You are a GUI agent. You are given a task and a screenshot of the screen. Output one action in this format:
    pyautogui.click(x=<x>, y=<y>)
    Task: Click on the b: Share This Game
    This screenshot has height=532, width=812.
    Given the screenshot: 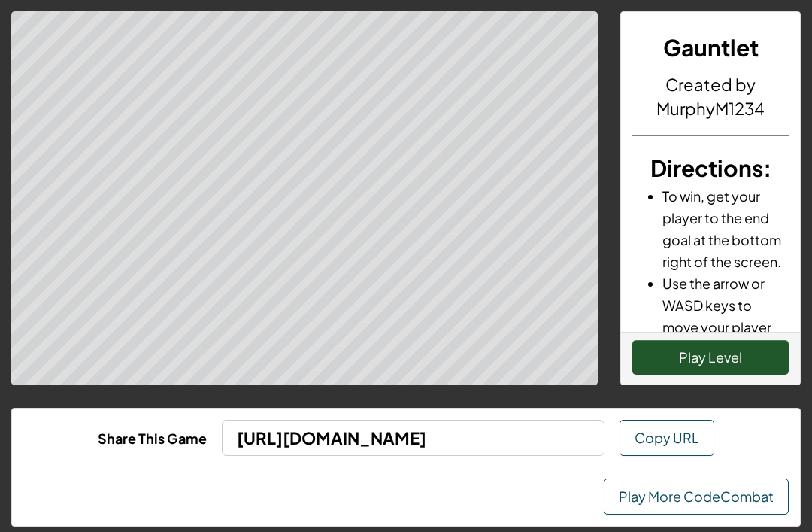 What is the action you would take?
    pyautogui.click(x=152, y=438)
    